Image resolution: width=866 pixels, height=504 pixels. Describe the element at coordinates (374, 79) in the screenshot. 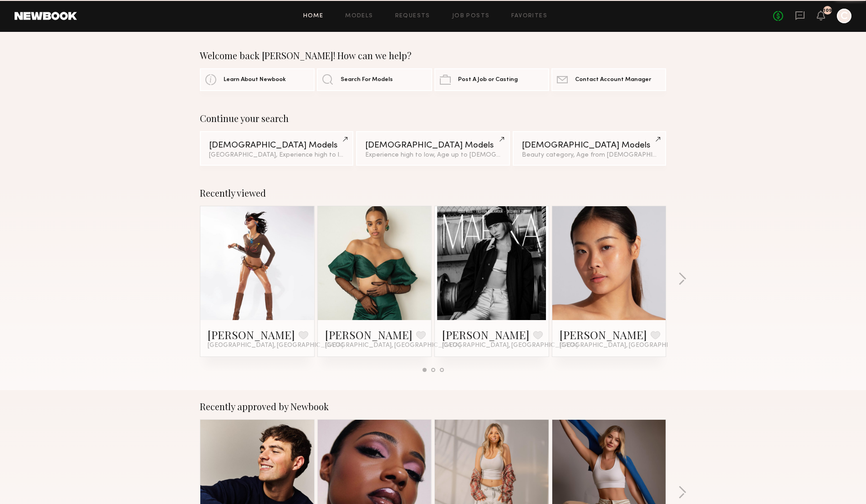

I see `a: Search For Models` at that location.